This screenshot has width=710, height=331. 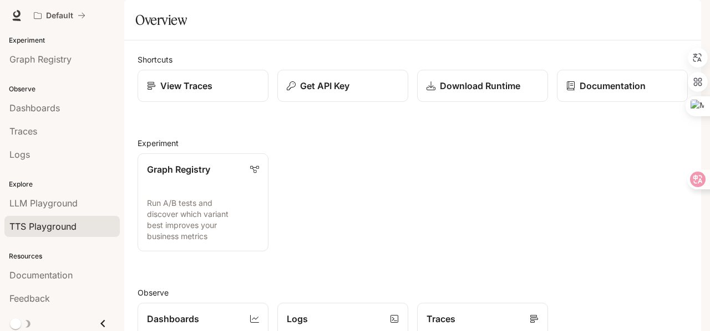 What do you see at coordinates (186, 86) in the screenshot?
I see `p: View Traces` at bounding box center [186, 86].